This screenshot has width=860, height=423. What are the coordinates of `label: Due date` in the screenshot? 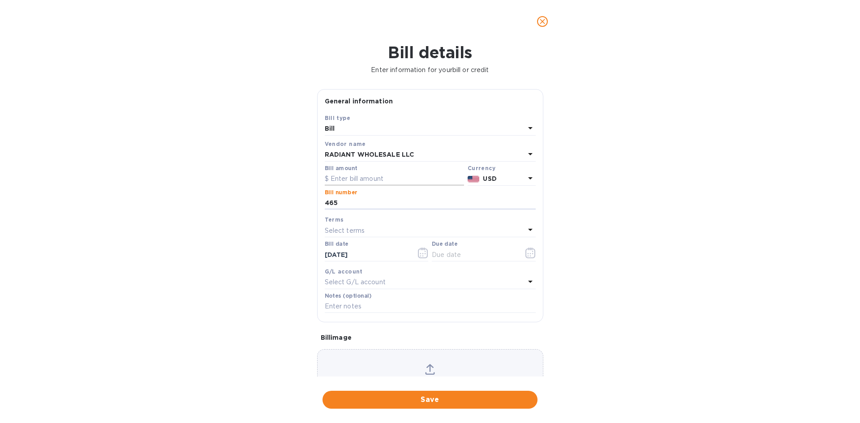 It's located at (444, 245).